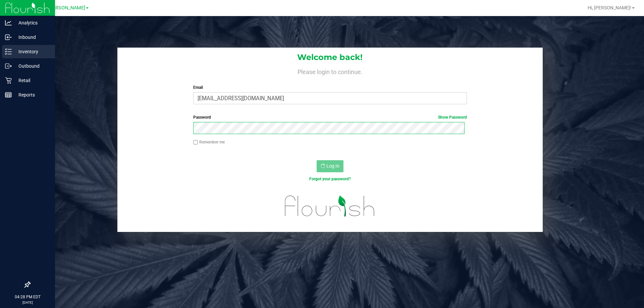 This screenshot has width=644, height=308. Describe the element at coordinates (330, 71) in the screenshot. I see `h4: Please login to continue.` at that location.